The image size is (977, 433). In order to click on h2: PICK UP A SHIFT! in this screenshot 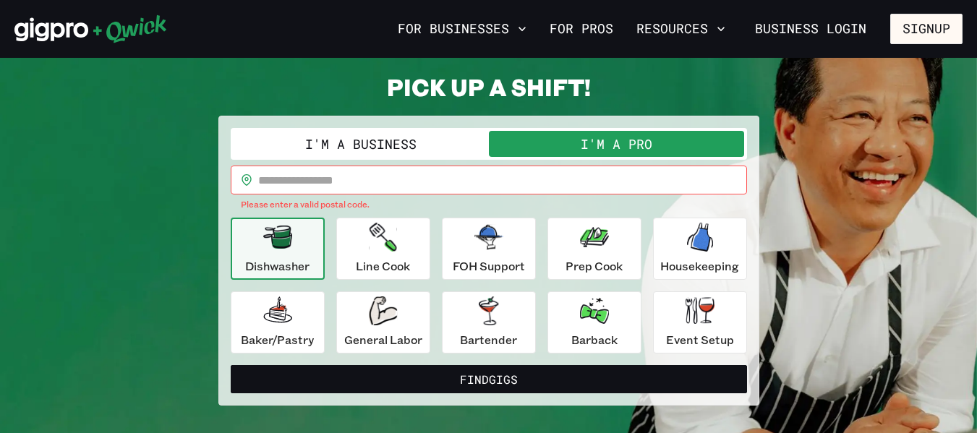, I will do `click(489, 87)`.